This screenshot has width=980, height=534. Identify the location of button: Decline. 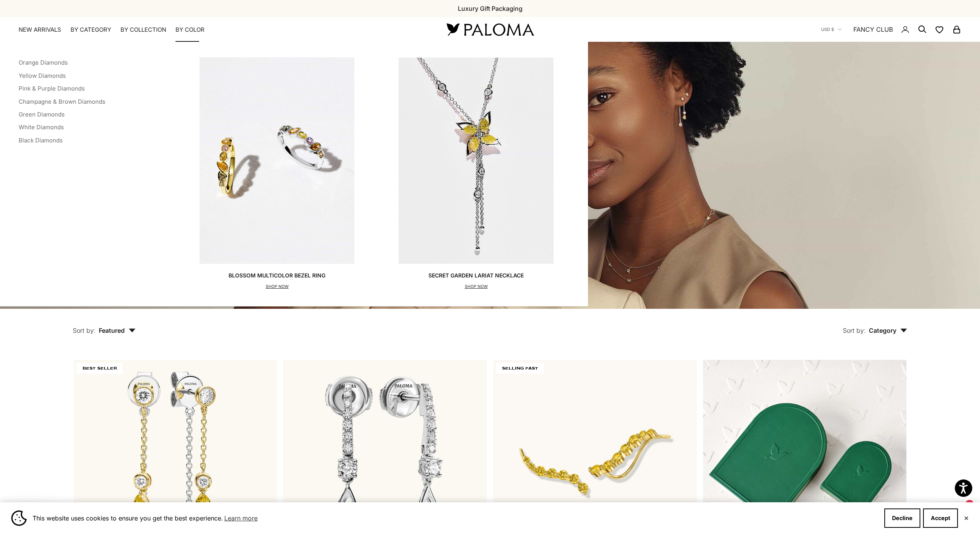
(902, 518).